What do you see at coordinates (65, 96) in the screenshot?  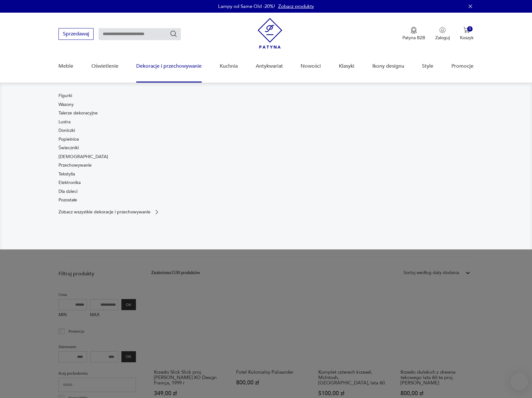 I see `a: Figurki` at bounding box center [65, 96].